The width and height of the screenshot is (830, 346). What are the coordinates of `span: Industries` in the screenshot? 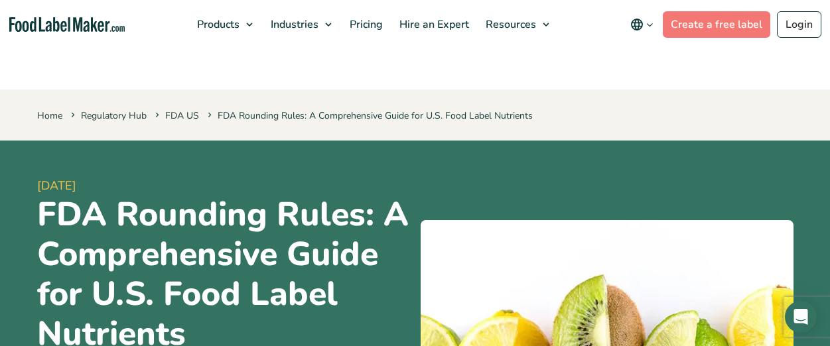 It's located at (293, 25).